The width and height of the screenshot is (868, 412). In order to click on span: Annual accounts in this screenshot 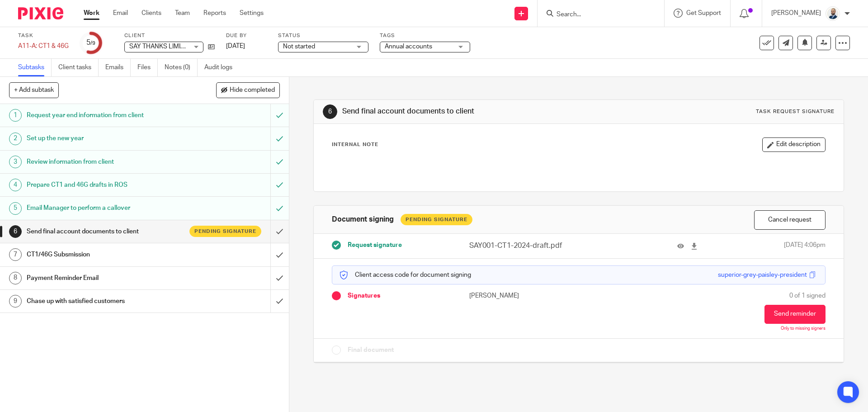, I will do `click(408, 47)`.